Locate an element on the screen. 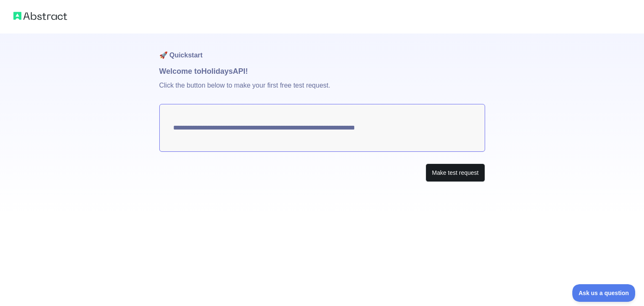 The image size is (644, 306). img: Abstract logo is located at coordinates (40, 16).